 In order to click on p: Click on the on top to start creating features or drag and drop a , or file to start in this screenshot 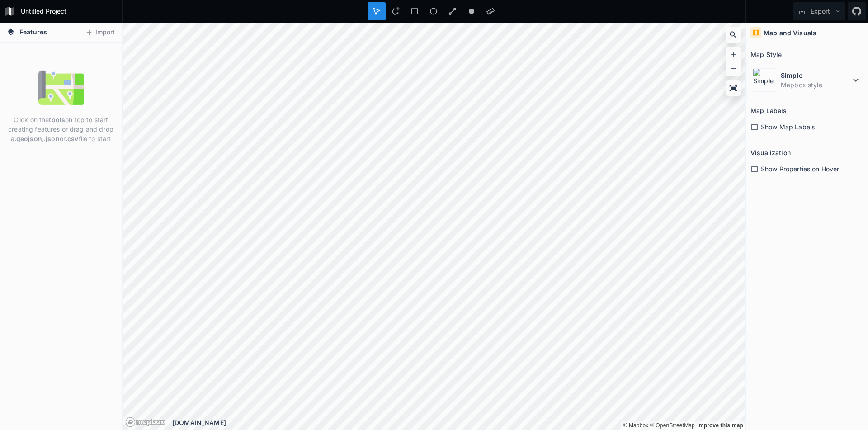, I will do `click(61, 129)`.